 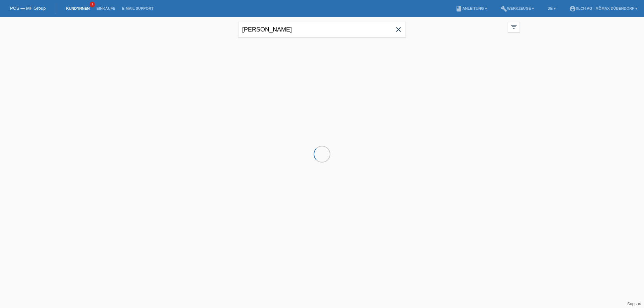 I want to click on input: Suche..., so click(x=322, y=29).